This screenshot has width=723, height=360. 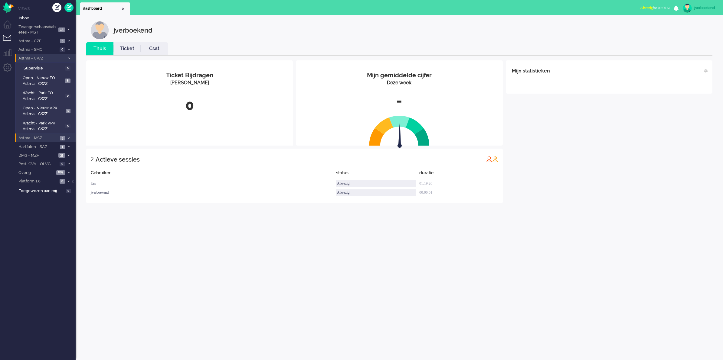 What do you see at coordinates (46, 80) in the screenshot?
I see `a: Open - Nieuw FO Astma - CWZ 8` at bounding box center [46, 80].